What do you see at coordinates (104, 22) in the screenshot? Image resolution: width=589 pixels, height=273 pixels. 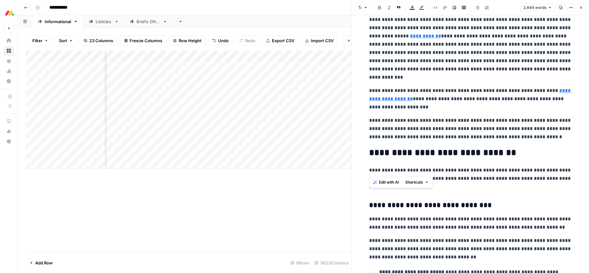 I see `div: Listicles` at bounding box center [104, 22].